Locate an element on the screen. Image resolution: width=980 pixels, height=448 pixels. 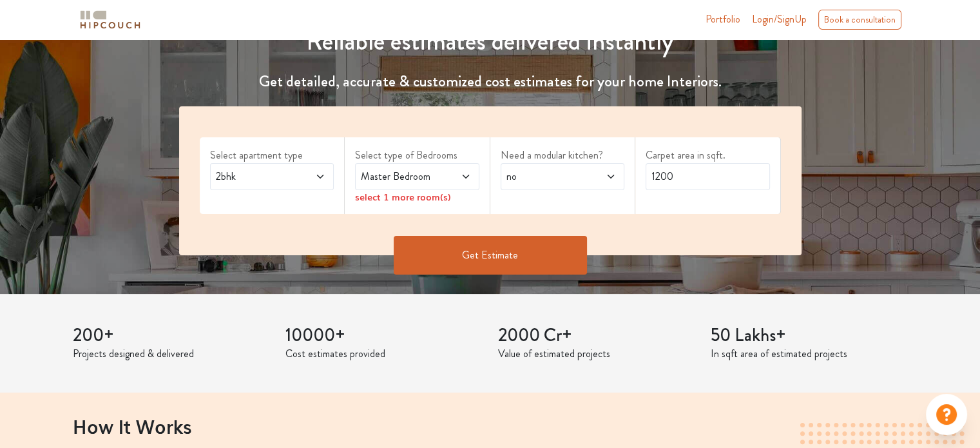
h3: 10000+ is located at coordinates (384, 336).